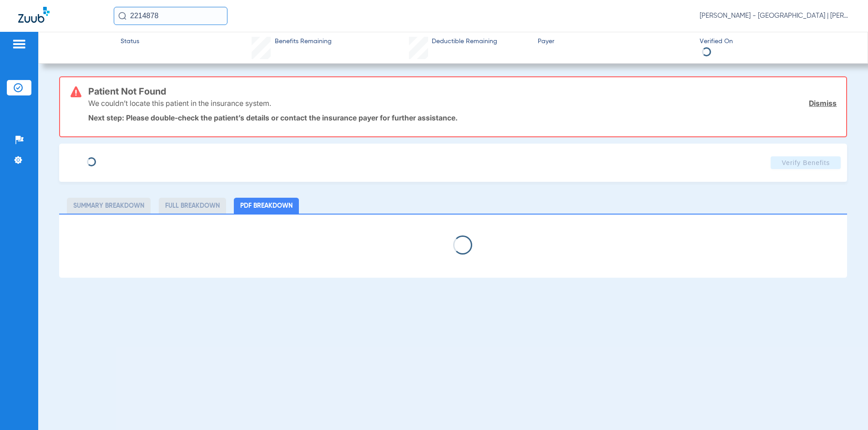  What do you see at coordinates (303, 41) in the screenshot?
I see `span: Benefits Remaining` at bounding box center [303, 41].